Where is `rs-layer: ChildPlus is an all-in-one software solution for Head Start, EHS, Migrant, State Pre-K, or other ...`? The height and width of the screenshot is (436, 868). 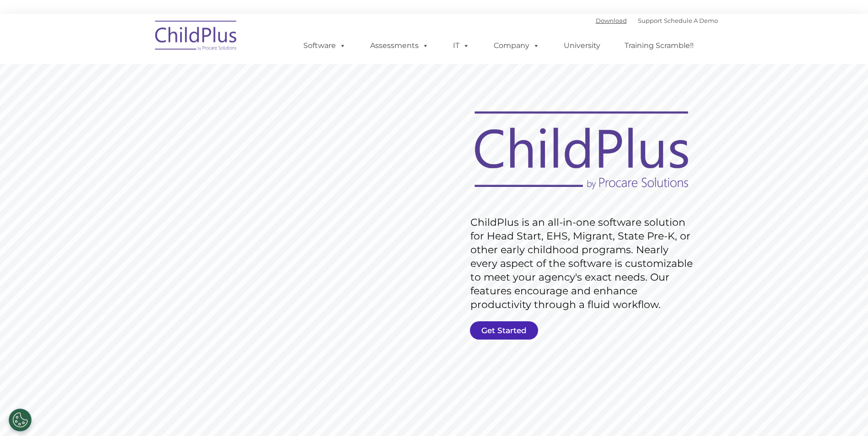
rs-layer: ChildPlus is an all-in-one software solution for Head Start, EHS, Migrant, State Pre-K, or other ... is located at coordinates (584, 264).